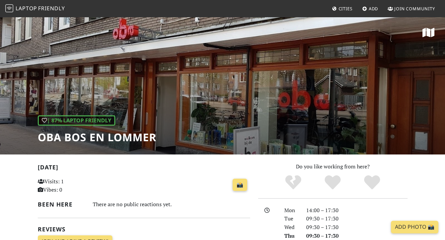 The width and height of the screenshot is (445, 240). Describe the element at coordinates (293, 183) in the screenshot. I see `div: No` at that location.